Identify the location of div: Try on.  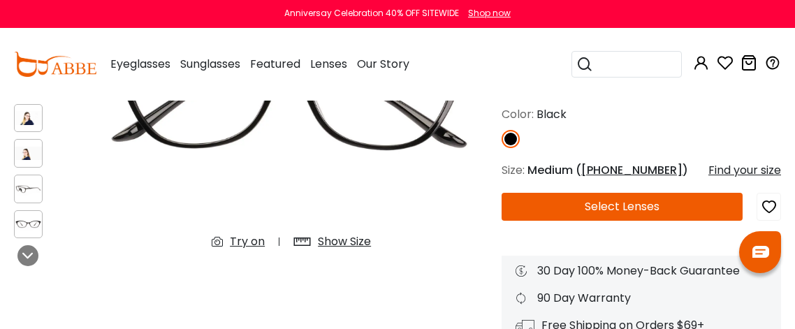
(247, 242).